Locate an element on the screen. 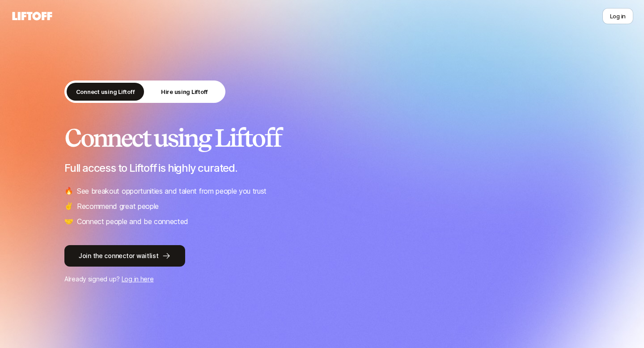 This screenshot has height=348, width=644. p: Connect using Liftoff is located at coordinates (106, 92).